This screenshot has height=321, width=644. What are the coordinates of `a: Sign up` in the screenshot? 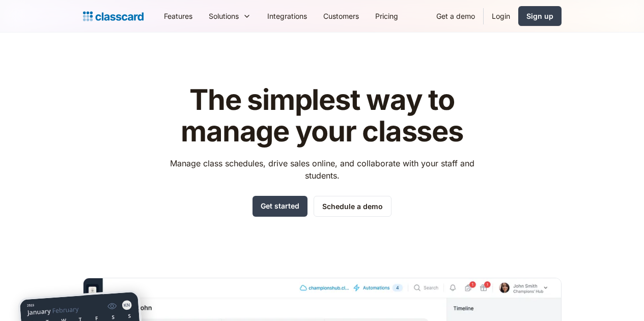 It's located at (539, 16).